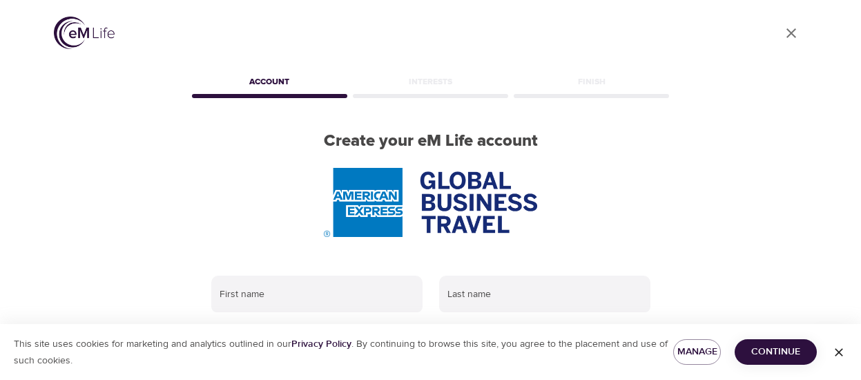  Describe the element at coordinates (696, 351) in the screenshot. I see `span: Manage` at that location.